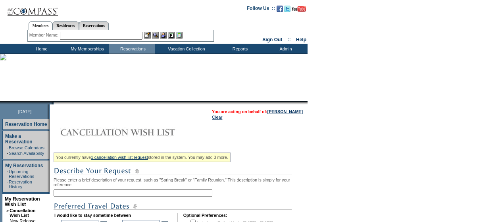 The height and width of the screenshot is (222, 502). I want to click on img: b_edit.gif, so click(147, 35).